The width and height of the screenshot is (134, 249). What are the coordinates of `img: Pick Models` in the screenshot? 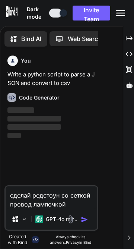 It's located at (24, 219).